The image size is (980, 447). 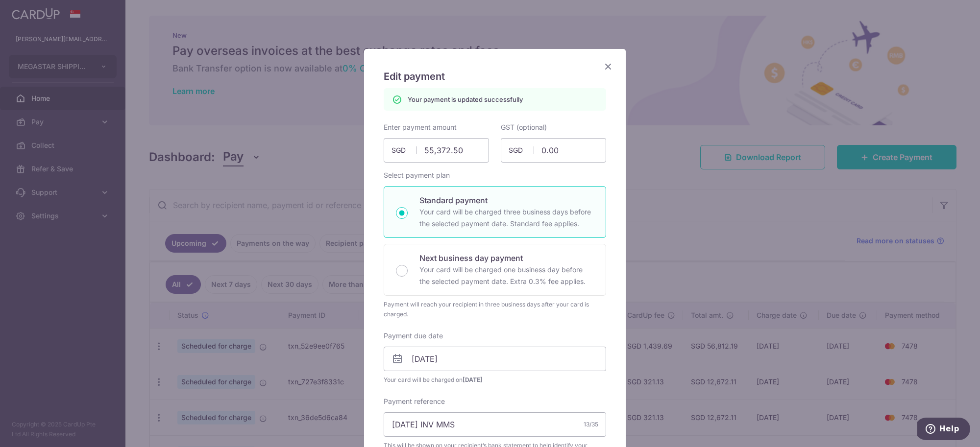 What do you see at coordinates (495, 359) in the screenshot?
I see `input: DD / MM / YYYY` at bounding box center [495, 359].